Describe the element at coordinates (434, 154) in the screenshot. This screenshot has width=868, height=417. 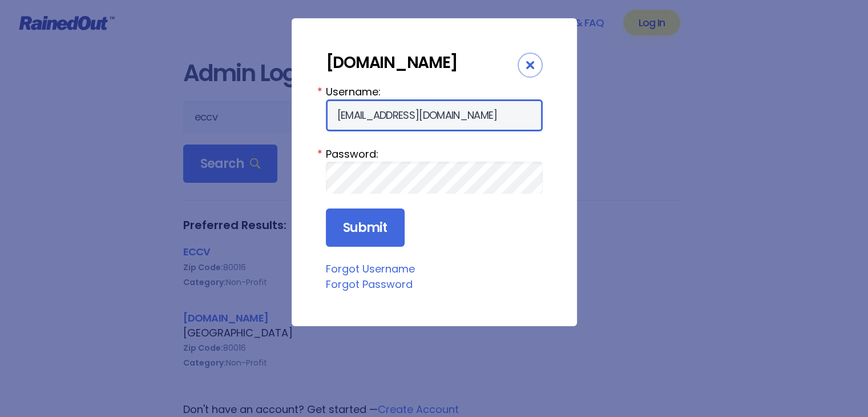
I see `label: Password:` at that location.